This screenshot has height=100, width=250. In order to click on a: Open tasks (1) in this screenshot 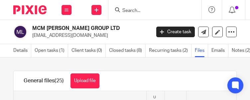, I will do `click(51, 50)`.